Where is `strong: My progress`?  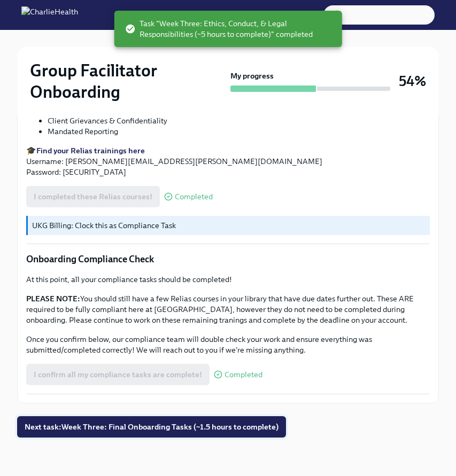 strong: My progress is located at coordinates (252, 76).